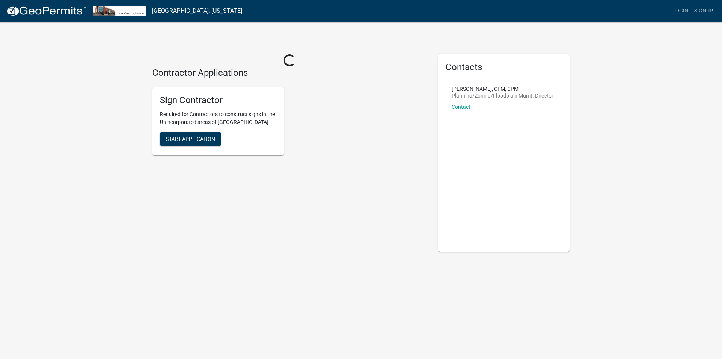 Image resolution: width=722 pixels, height=359 pixels. I want to click on a: Contact, so click(461, 107).